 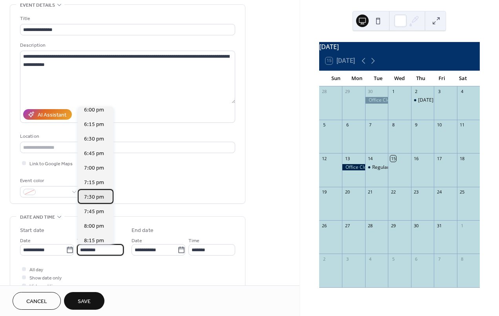 I want to click on span: Event details, so click(x=37, y=5).